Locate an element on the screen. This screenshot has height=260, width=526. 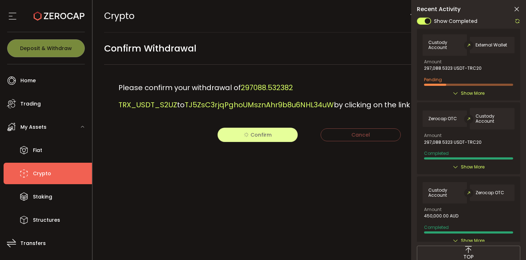
span: Staking is located at coordinates (43, 197).